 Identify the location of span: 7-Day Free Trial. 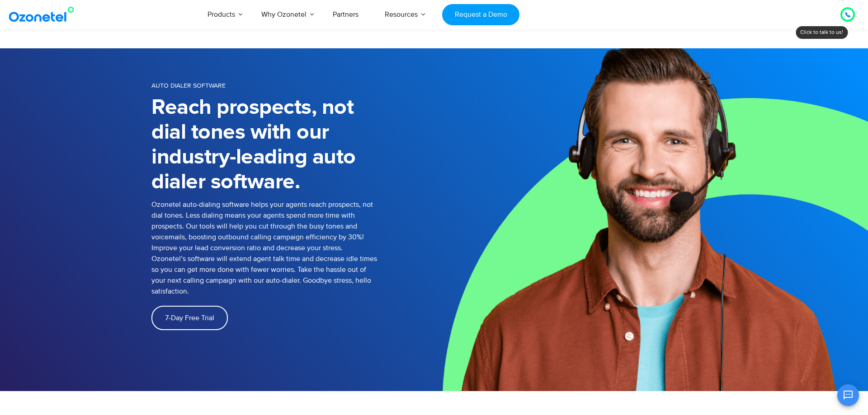
(190, 318).